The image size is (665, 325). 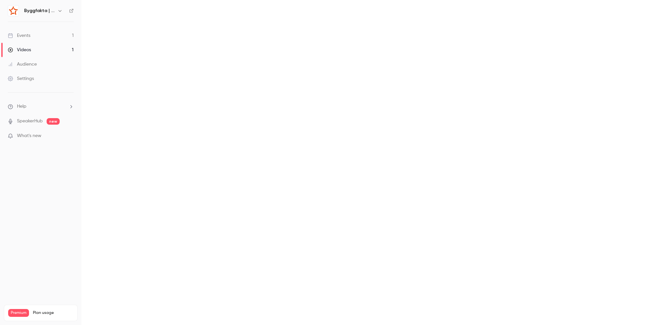 What do you see at coordinates (29, 136) in the screenshot?
I see `span: What's new` at bounding box center [29, 136].